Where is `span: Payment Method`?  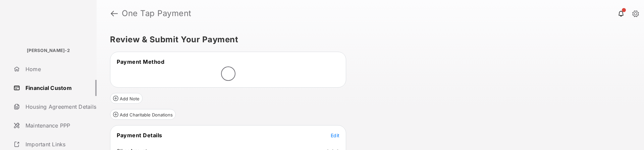 span: Payment Method is located at coordinates (141, 61).